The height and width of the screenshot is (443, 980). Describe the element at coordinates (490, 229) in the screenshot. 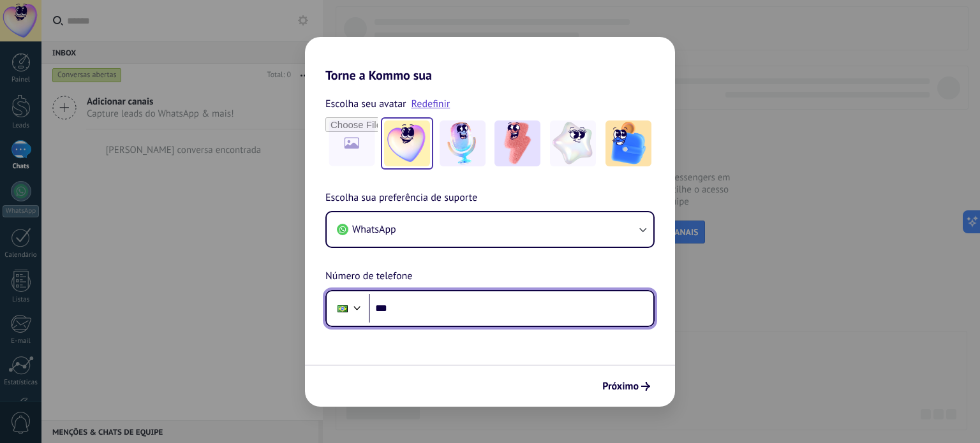

I see `button: WhatsApp` at that location.